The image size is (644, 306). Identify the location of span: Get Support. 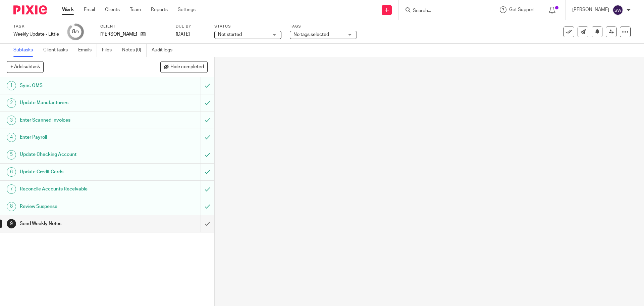
(522, 10).